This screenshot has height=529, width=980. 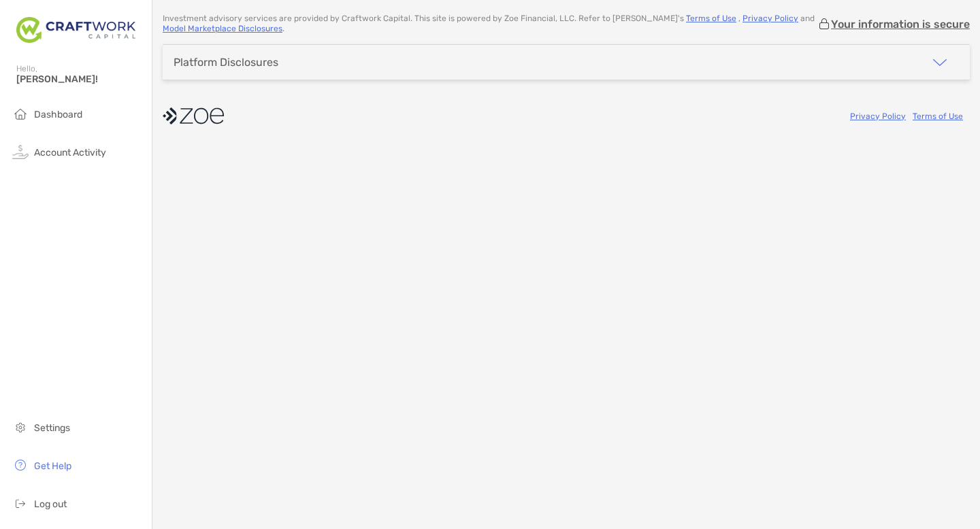 I want to click on span: Log out, so click(x=51, y=504).